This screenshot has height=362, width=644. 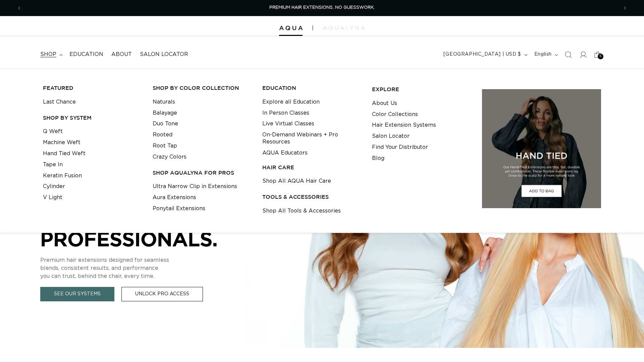 I want to click on a: Tape In, so click(x=53, y=164).